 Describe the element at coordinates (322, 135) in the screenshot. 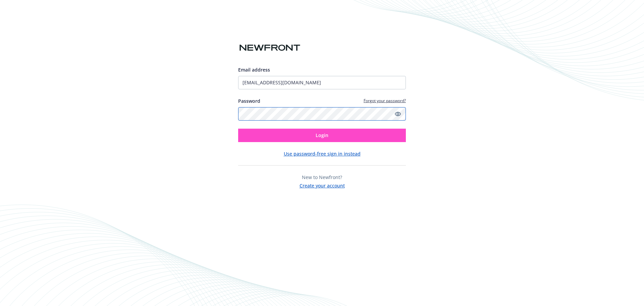

I see `button: Login` at that location.